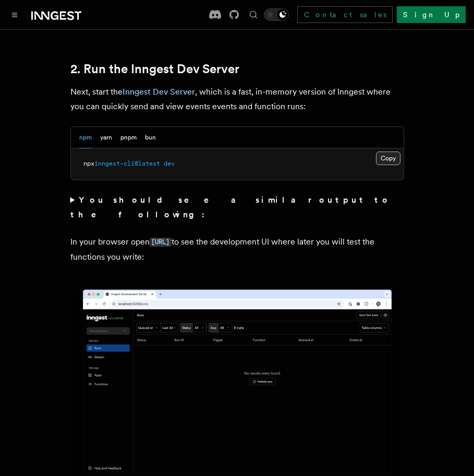 This screenshot has width=474, height=476. Describe the element at coordinates (431, 14) in the screenshot. I see `a: Sign Up` at that location.